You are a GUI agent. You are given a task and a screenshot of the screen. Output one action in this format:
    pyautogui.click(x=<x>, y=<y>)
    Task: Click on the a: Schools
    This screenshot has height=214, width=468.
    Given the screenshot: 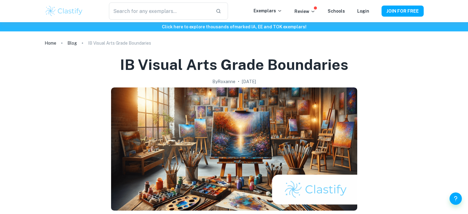 What is the action you would take?
    pyautogui.click(x=336, y=11)
    